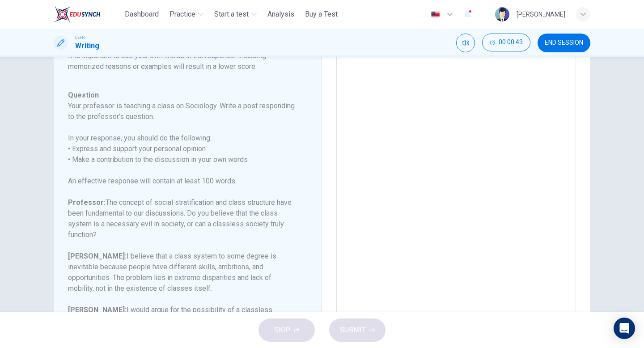  I want to click on a: ELTC logo, so click(87, 14).